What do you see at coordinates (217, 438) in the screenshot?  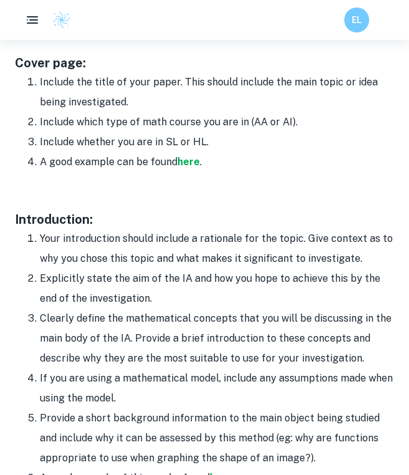 I see `li: Provide a short background information to the main object being studied and include why it can be...` at bounding box center [217, 438].